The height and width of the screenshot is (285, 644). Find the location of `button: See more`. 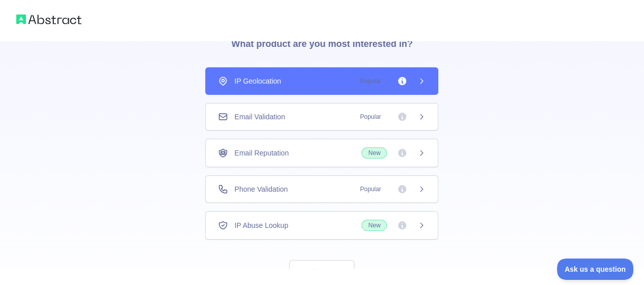

button: See more is located at coordinates (322, 271).